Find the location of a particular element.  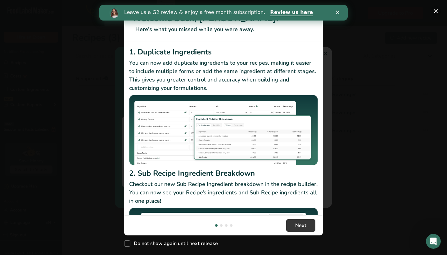

h2: 1. Duplicate Ingredients is located at coordinates (224, 52).